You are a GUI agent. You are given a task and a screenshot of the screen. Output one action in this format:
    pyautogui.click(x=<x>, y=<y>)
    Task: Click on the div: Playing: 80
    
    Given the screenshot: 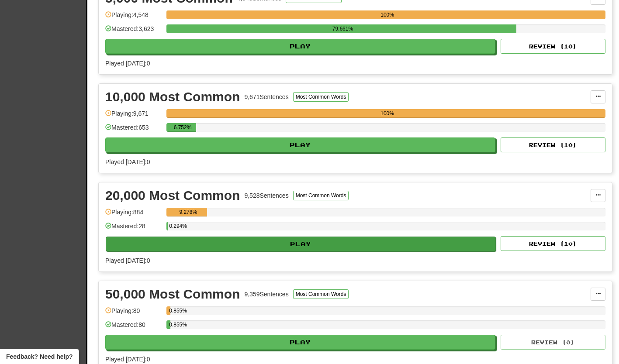 What is the action you would take?
    pyautogui.click(x=133, y=313)
    